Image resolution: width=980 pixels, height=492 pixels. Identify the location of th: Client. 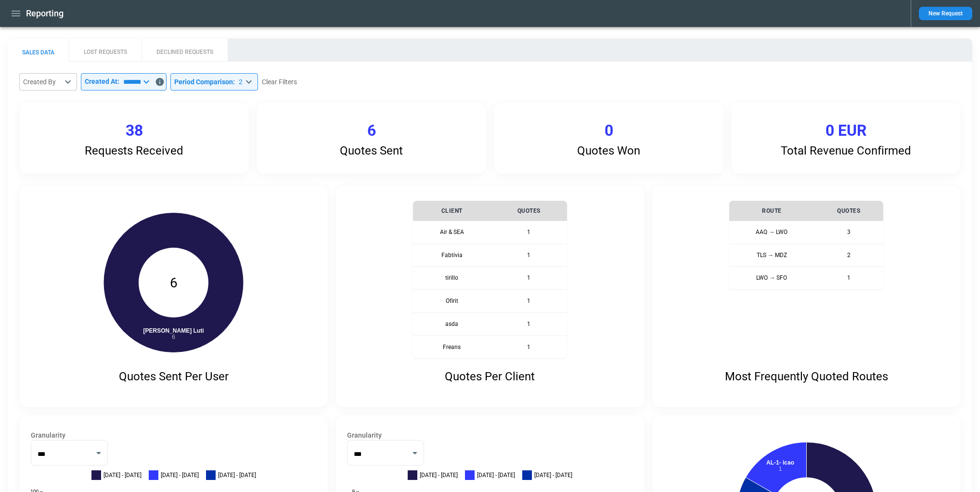
(452, 211).